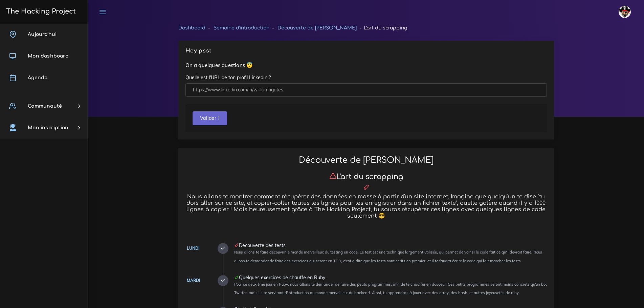 The image size is (644, 308). Describe the element at coordinates (391, 246) in the screenshot. I see `div: Découverte des tests` at that location.